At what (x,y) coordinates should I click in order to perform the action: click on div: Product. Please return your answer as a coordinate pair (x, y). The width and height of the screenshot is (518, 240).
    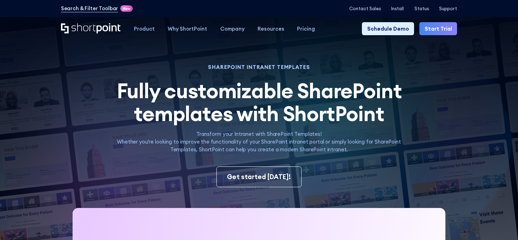
    Looking at the image, I should click on (144, 29).